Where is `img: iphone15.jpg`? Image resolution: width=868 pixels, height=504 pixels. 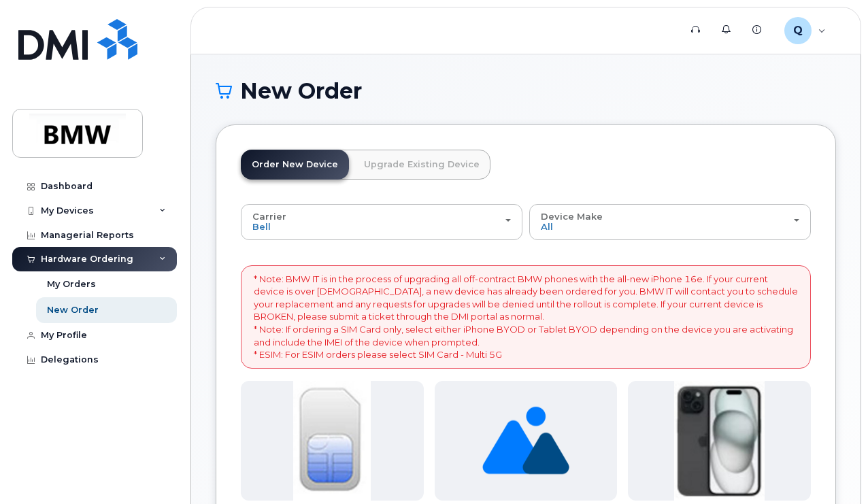 img: iphone15.jpg is located at coordinates (719, 441).